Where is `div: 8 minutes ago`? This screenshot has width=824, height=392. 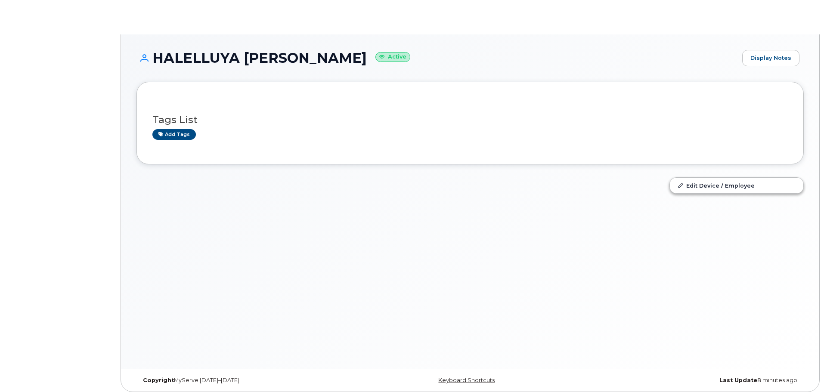 div: 8 minutes ago is located at coordinates (692, 381).